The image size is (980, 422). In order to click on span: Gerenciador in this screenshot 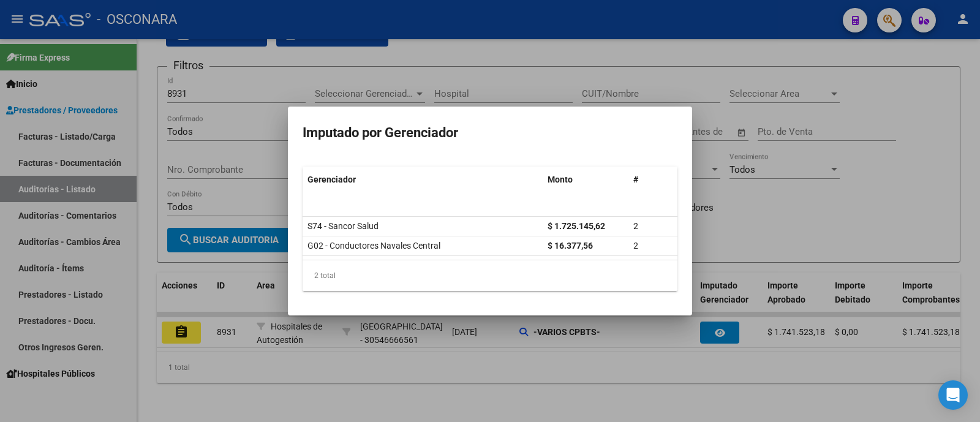, I will do `click(331, 180)`.